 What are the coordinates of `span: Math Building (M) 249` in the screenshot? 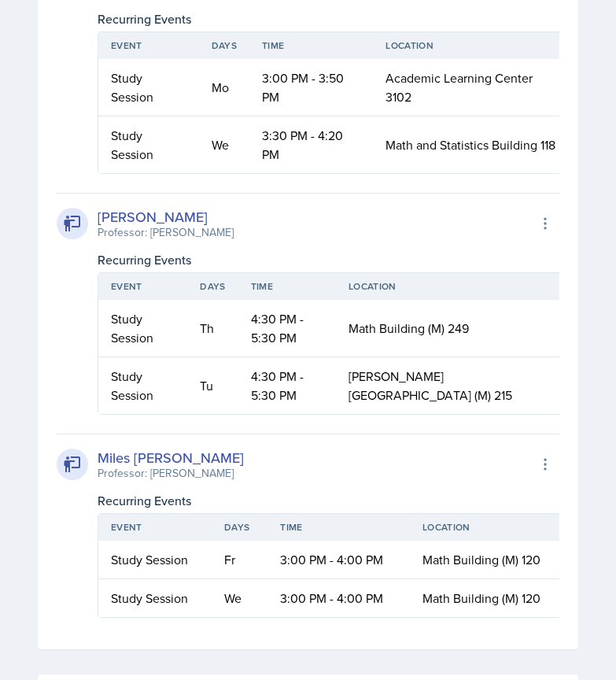 It's located at (408, 328).